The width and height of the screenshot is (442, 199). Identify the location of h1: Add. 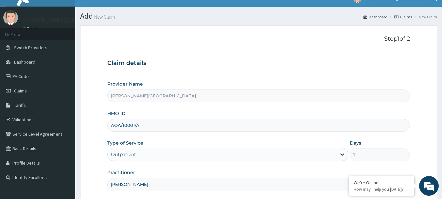
(259, 16).